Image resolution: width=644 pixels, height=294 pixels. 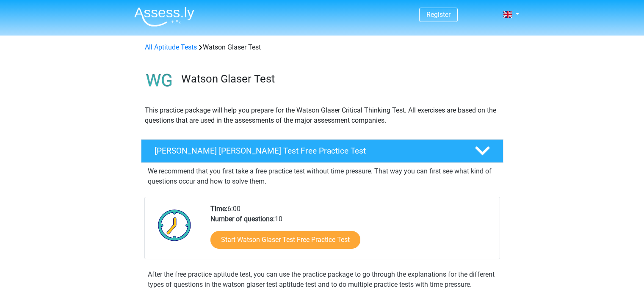 What do you see at coordinates (322, 47) in the screenshot?
I see `div: Watson Glaser Test` at bounding box center [322, 47].